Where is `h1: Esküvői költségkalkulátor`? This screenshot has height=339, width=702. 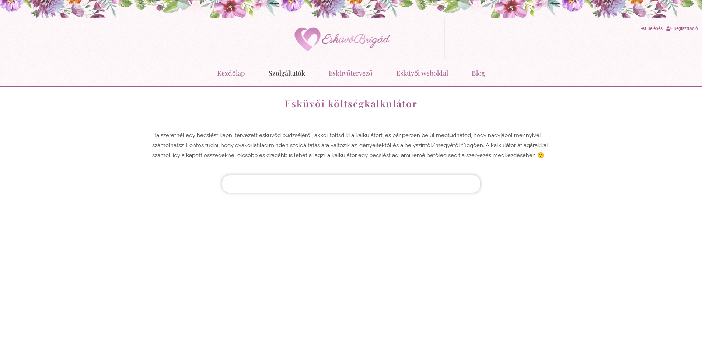
h1: Esküvői költségkalkulátor is located at coordinates (351, 103).